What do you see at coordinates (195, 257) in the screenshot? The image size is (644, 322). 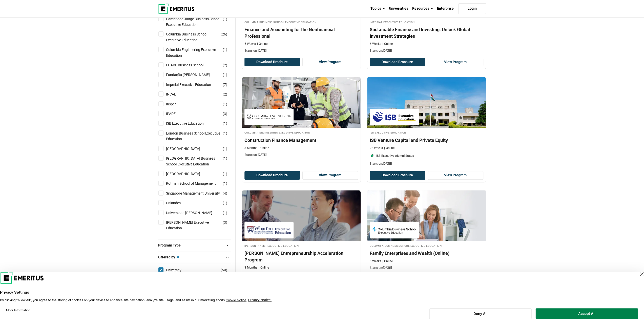 I see `button: Offered by` at bounding box center [195, 257].